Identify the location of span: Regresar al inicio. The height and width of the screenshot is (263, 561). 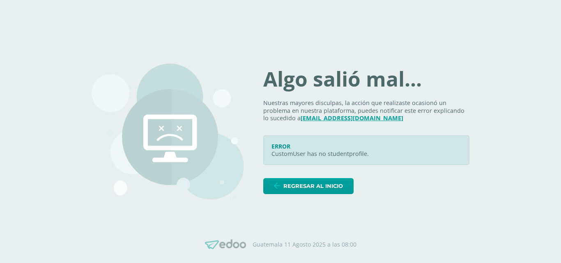
(313, 186).